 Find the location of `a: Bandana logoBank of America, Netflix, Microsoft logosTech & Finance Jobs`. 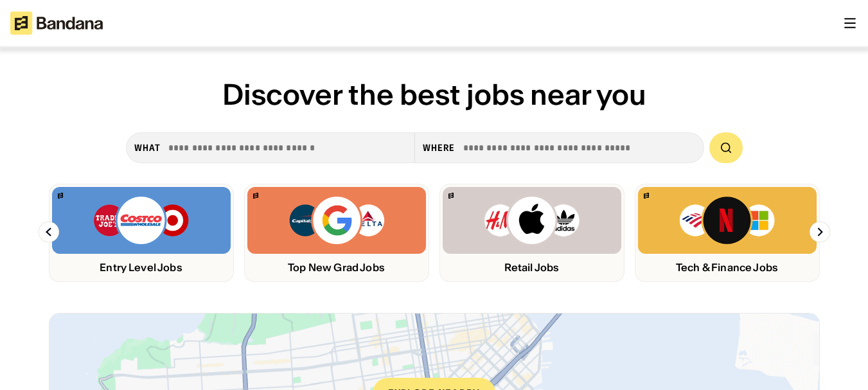

a: Bandana logoBank of America, Netflix, Microsoft logosTech & Finance Jobs is located at coordinates (727, 233).